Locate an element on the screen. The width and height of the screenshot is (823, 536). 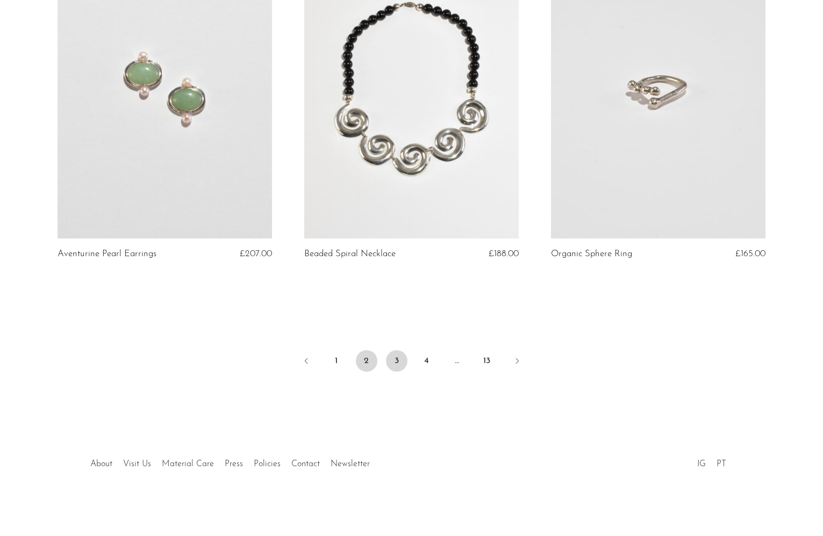
span: £188.00 is located at coordinates (503, 254).